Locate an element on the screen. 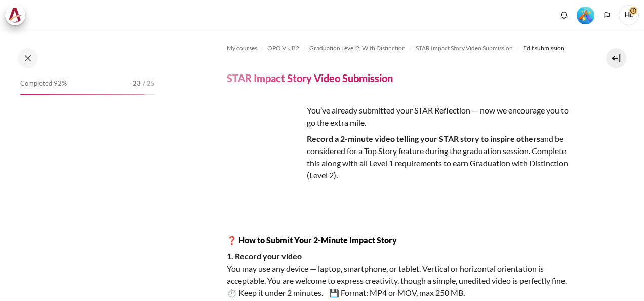  img: Architeck is located at coordinates (15, 15).